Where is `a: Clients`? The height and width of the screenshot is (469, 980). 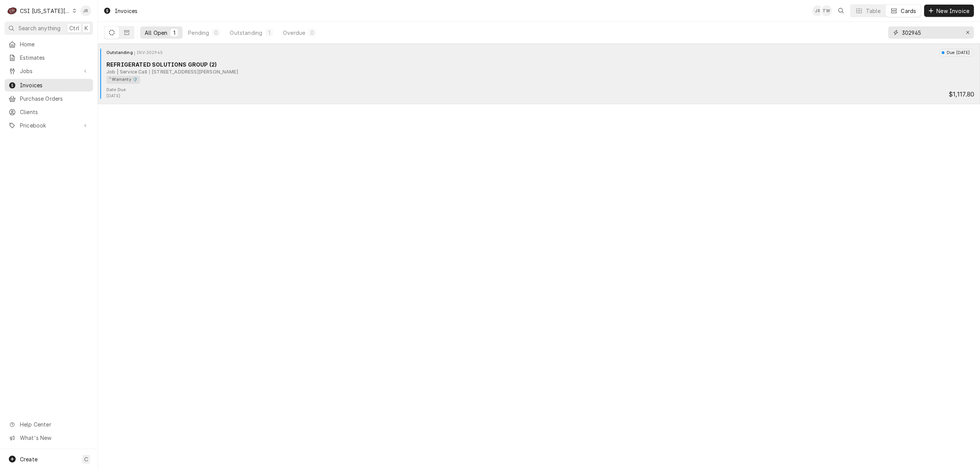 a: Clients is located at coordinates (49, 111).